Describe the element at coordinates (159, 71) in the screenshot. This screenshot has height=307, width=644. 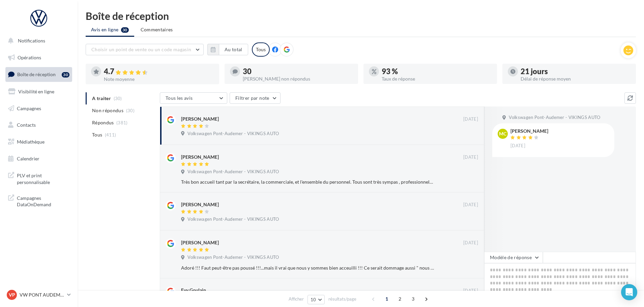
I see `div: 4.7` at that location.